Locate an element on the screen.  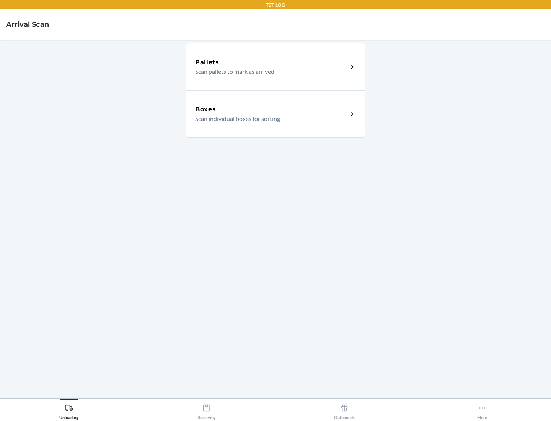
h5: Boxes is located at coordinates (206, 109).